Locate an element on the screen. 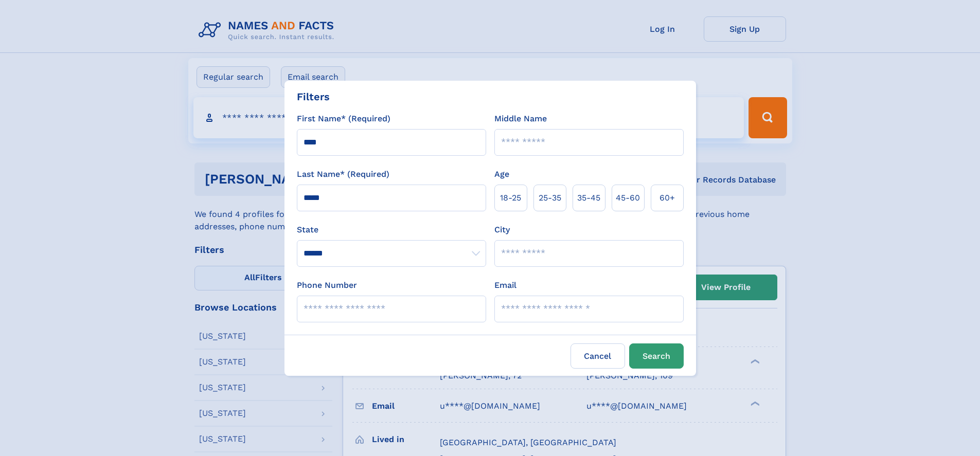 Image resolution: width=980 pixels, height=456 pixels. label: Email is located at coordinates (505, 285).